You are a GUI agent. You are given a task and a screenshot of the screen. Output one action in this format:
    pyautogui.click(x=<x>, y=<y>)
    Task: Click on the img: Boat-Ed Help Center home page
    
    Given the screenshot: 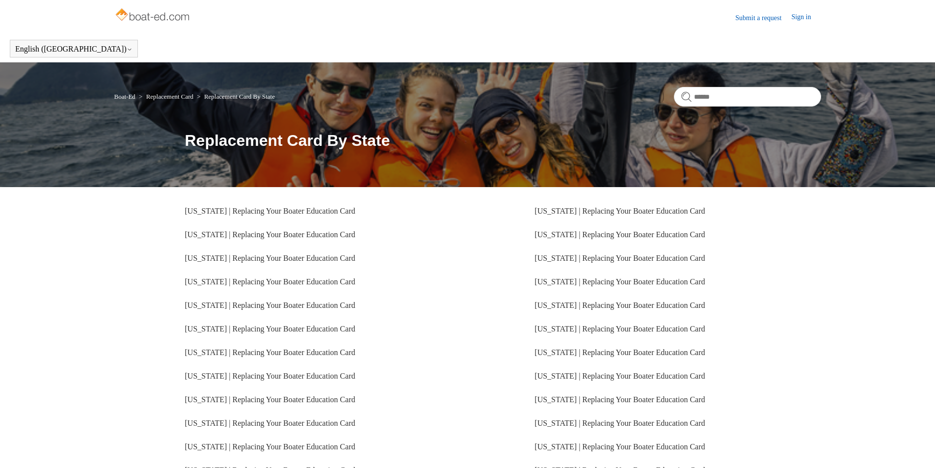 What is the action you would take?
    pyautogui.click(x=153, y=16)
    